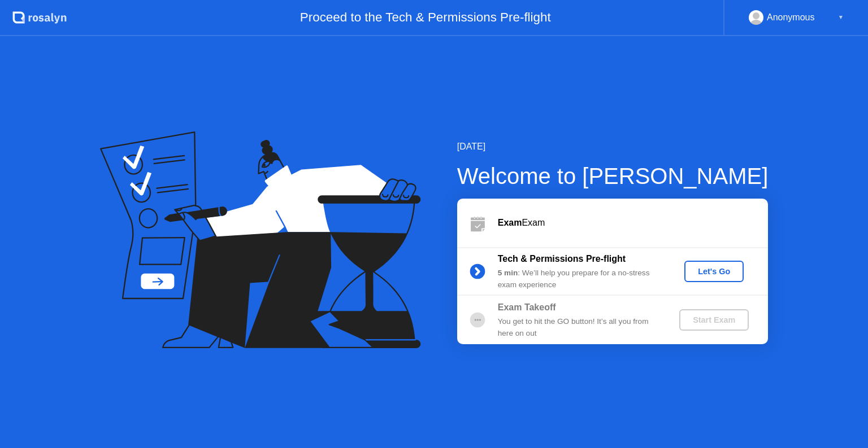 Image resolution: width=868 pixels, height=448 pixels. I want to click on b: Tech & Permissions Pre-flight, so click(562, 259).